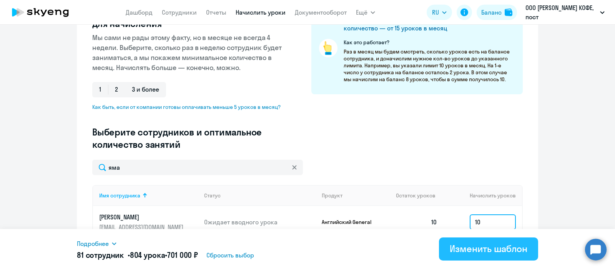 This screenshot has height=269, width=615. I want to click on button: RU, so click(439, 12).